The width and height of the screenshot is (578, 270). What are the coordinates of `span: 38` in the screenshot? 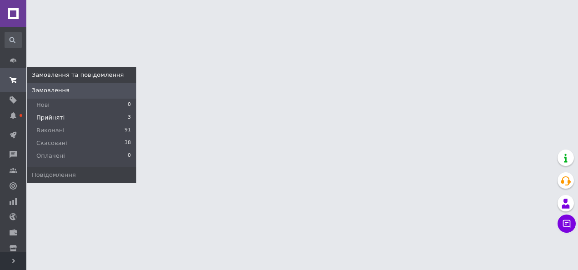 It's located at (128, 143).